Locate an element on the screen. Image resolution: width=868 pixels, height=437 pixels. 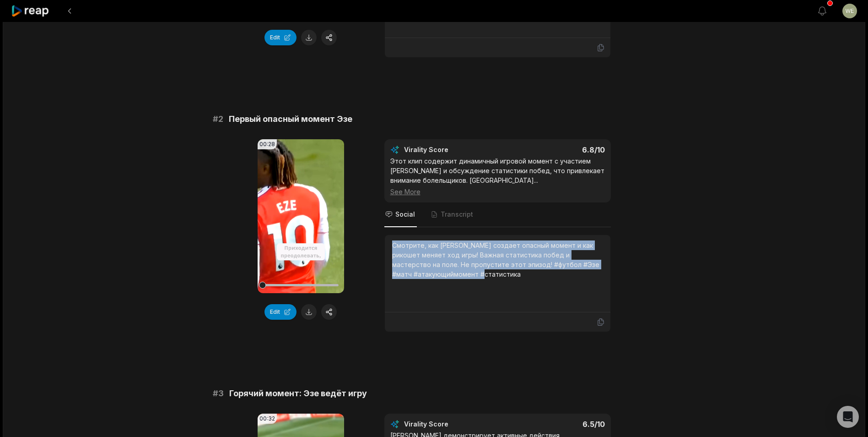
span: Горячий момент: Эзе ведёт игру is located at coordinates (298, 393).